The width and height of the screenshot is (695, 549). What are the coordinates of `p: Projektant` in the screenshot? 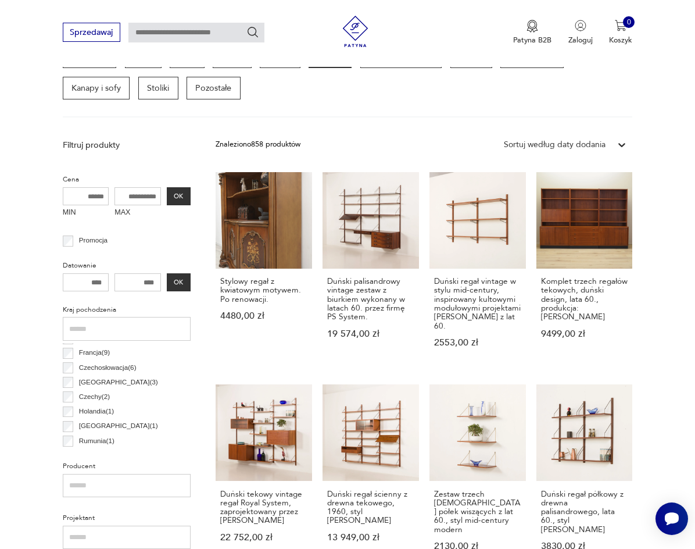 It's located at (127, 518).